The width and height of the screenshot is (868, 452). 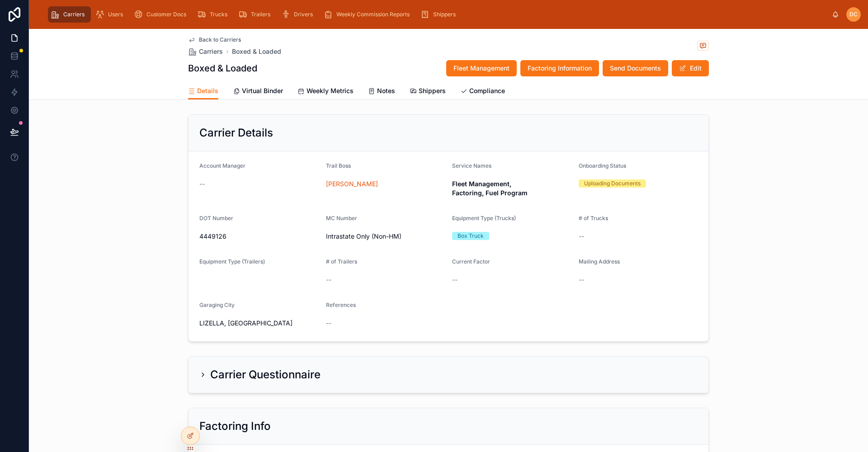 I want to click on span: Customer Docs, so click(x=166, y=15).